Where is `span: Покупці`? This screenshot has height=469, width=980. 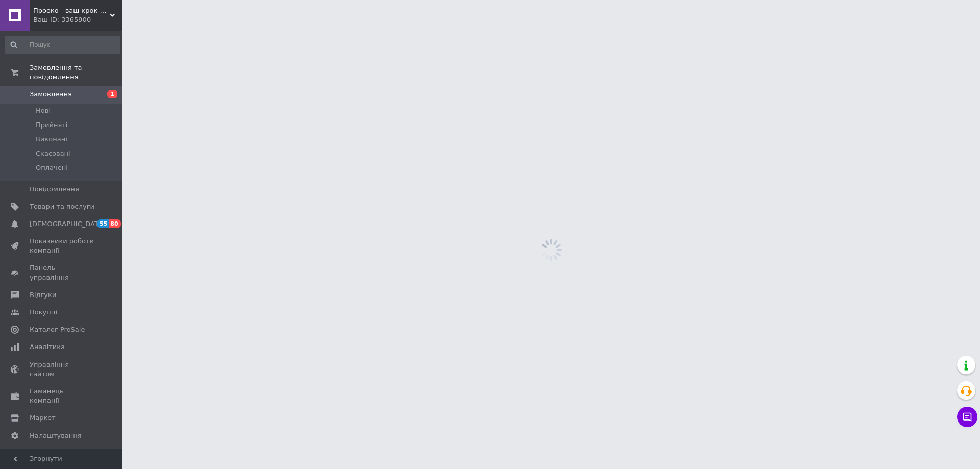 span: Покупці is located at coordinates (43, 313).